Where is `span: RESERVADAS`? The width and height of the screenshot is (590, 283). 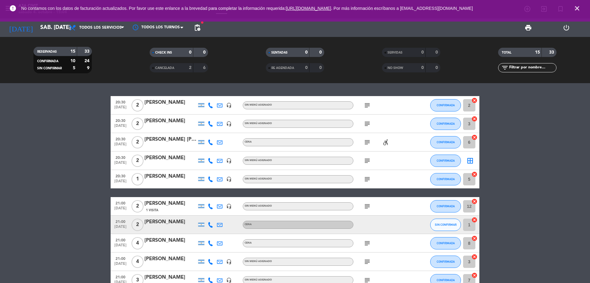
span: RESERVADAS is located at coordinates (47, 52).